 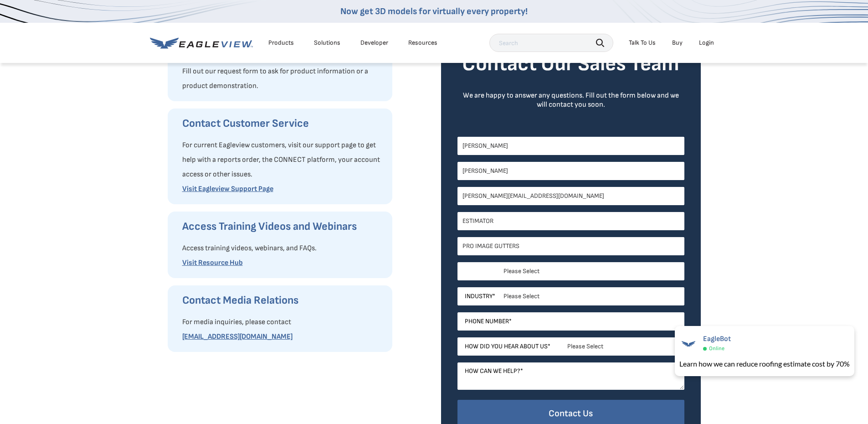 What do you see at coordinates (571, 100) in the screenshot?
I see `div: We are happy to answer any questions. Fill out the form below and we will contact you soon.` at bounding box center [571, 100].